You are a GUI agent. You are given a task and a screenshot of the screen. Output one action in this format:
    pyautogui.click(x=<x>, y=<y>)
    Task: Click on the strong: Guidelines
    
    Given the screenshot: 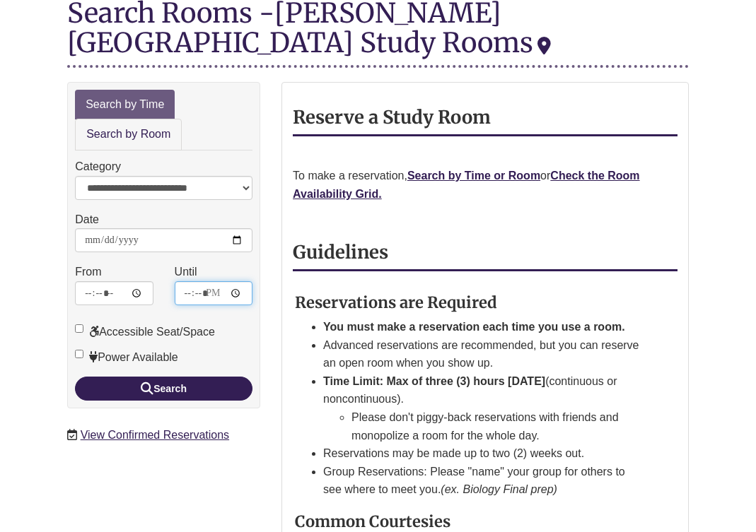 What is the action you would take?
    pyautogui.click(x=341, y=252)
    